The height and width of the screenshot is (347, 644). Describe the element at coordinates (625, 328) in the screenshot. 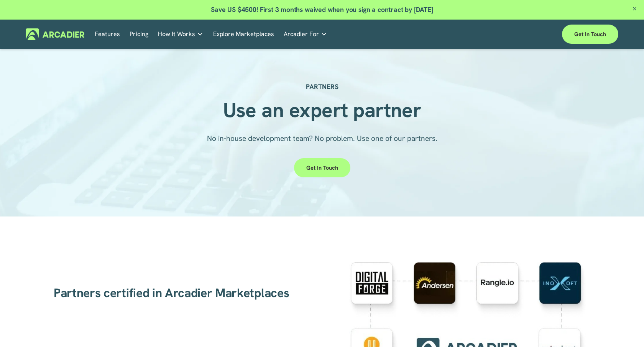

I see `div: Widget de chat` at that location.